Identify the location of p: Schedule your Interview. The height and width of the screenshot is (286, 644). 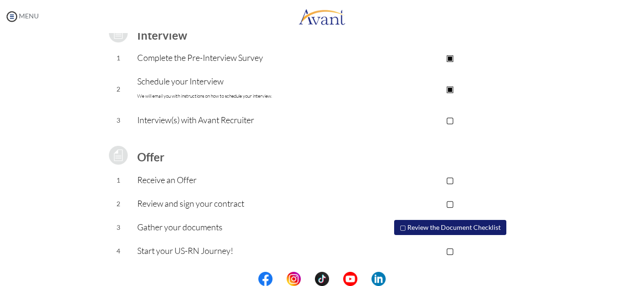
(246, 89).